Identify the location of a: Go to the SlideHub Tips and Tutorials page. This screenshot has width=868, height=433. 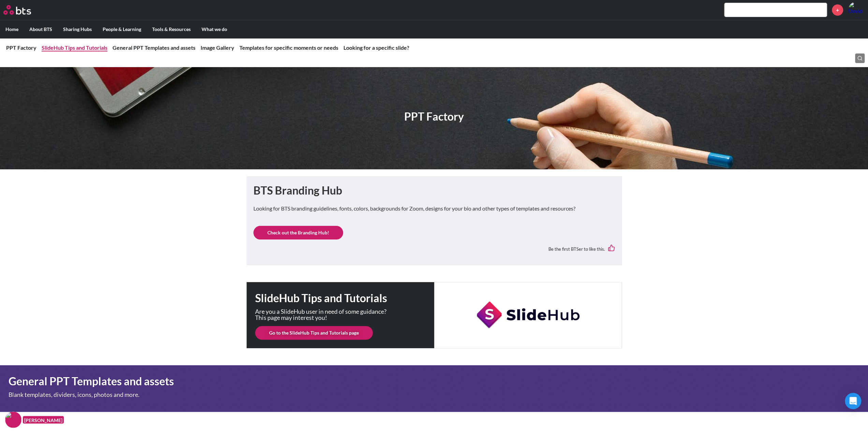
(313, 333).